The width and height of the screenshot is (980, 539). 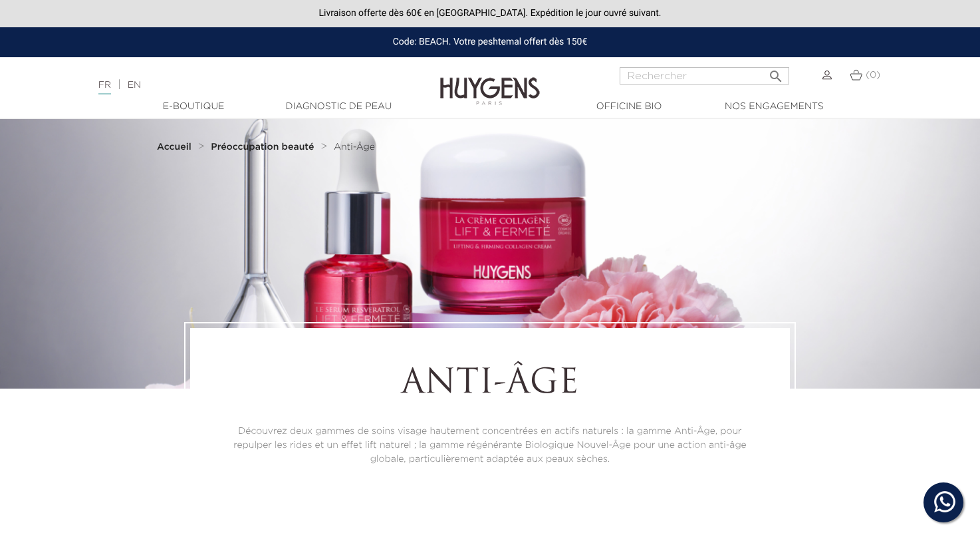 I want to click on a: FR, so click(x=104, y=87).